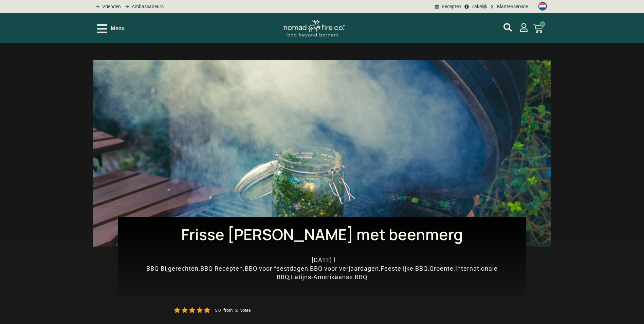  I want to click on a: grill bill zakeljk, so click(475, 7).